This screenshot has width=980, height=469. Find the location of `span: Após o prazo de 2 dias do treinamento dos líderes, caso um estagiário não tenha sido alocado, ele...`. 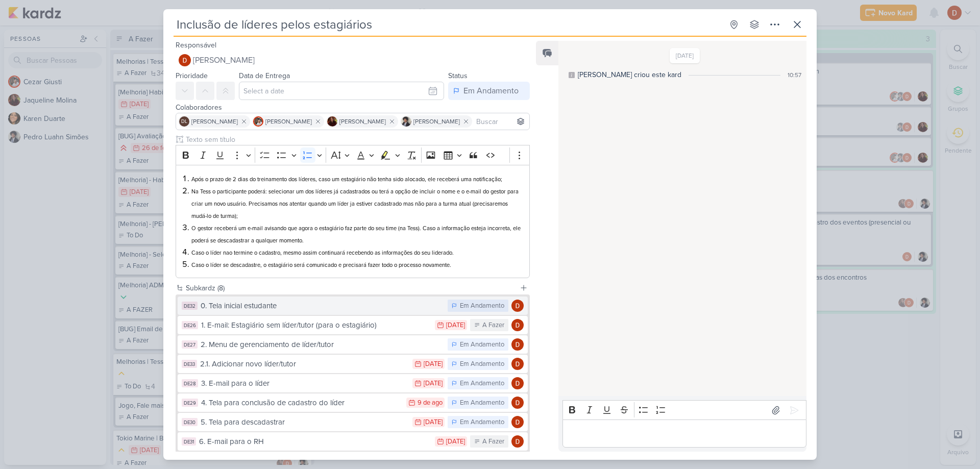

span: Após o prazo de 2 dias do treinamento dos líderes, caso um estagiário não tenha sido alocado, ele... is located at coordinates (346, 179).